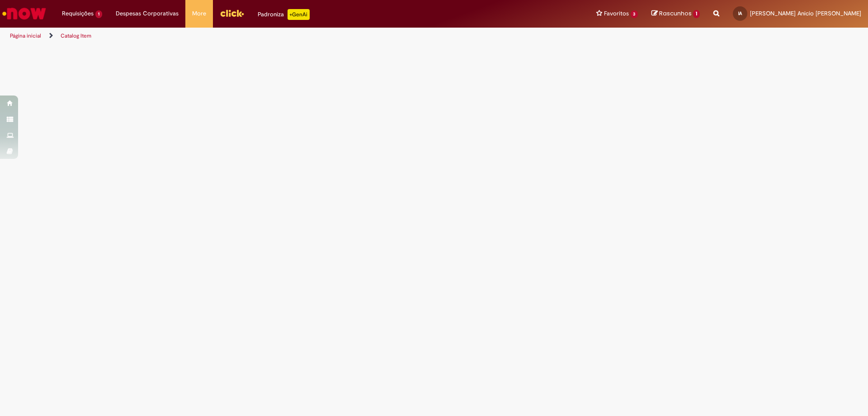 This screenshot has width=868, height=416. What do you see at coordinates (283, 15) in the screenshot?
I see `div: Padroniza` at bounding box center [283, 15].